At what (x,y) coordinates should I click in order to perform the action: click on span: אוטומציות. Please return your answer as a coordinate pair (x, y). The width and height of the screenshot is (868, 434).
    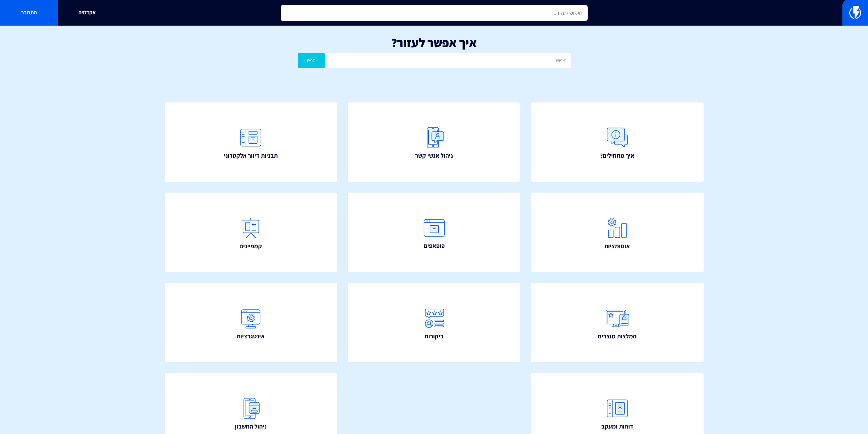
    Looking at the image, I should click on (617, 246).